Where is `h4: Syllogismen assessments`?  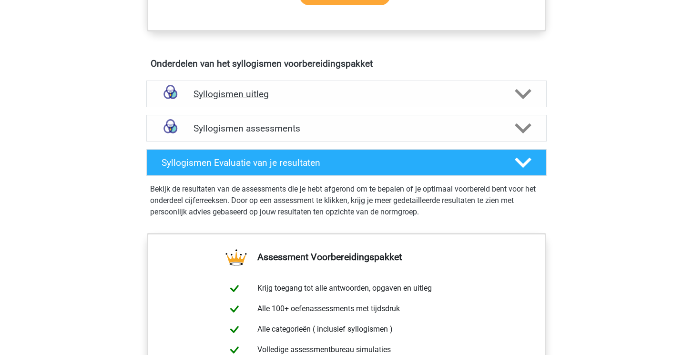 h4: Syllogismen assessments is located at coordinates (346, 128).